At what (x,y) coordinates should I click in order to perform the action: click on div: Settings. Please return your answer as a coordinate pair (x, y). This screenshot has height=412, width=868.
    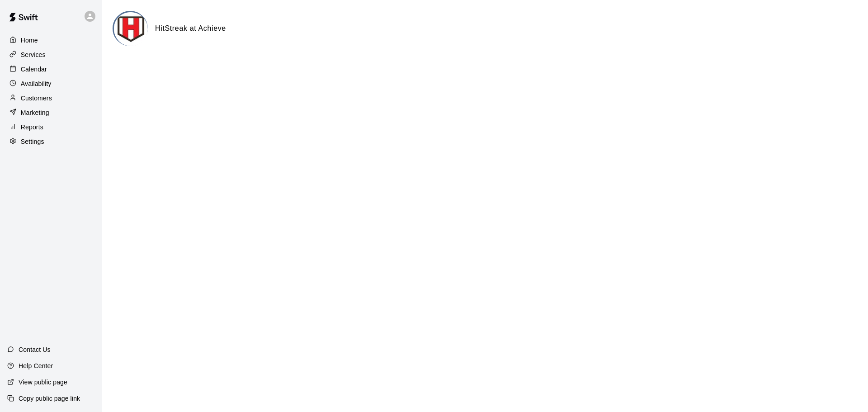
    Looking at the image, I should click on (51, 141).